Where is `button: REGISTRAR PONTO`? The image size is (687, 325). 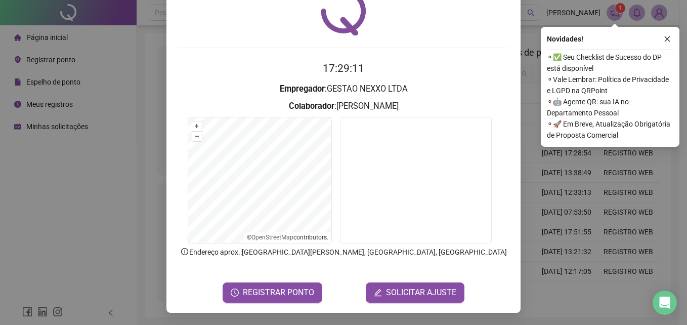
button: REGISTRAR PONTO is located at coordinates (272, 292).